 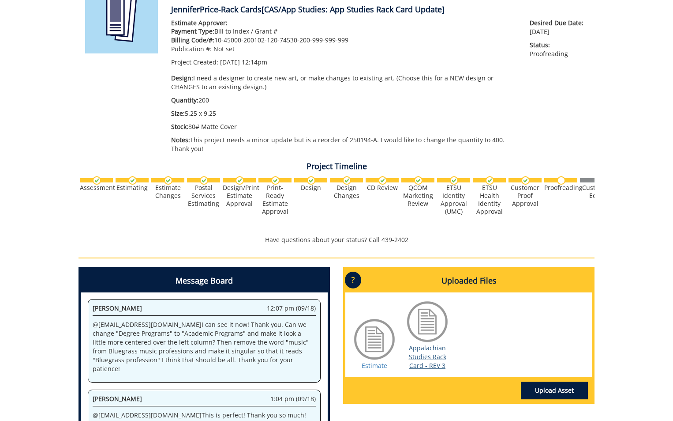 What do you see at coordinates (180, 139) in the screenshot?
I see `span: Notes:` at bounding box center [180, 139].